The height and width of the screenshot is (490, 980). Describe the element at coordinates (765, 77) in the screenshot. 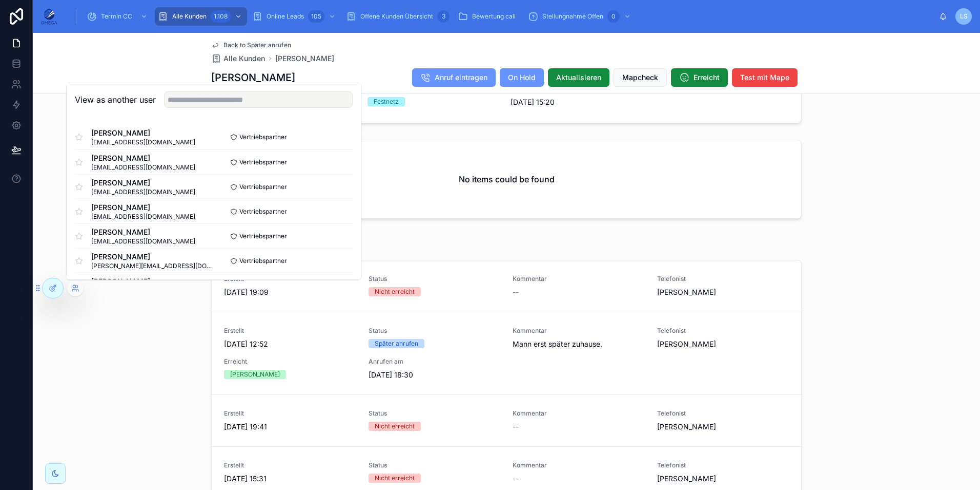

I see `span: Test mit Mape` at that location.